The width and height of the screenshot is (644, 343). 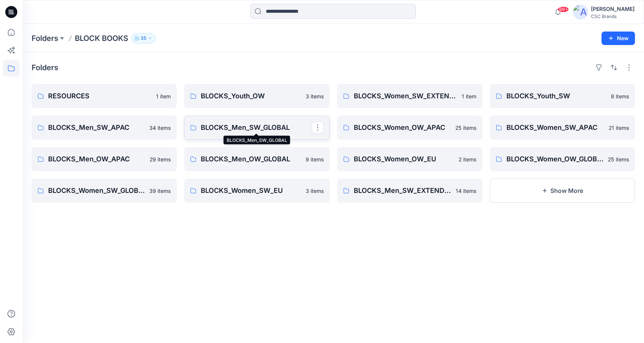 I want to click on p: BLOCKS_Youth_SW, so click(x=557, y=96).